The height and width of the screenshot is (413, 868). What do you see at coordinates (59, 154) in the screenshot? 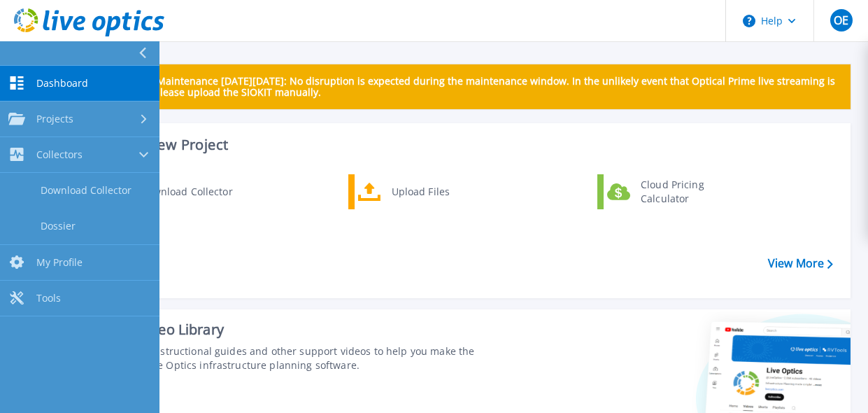
I see `span: Collectors` at bounding box center [59, 154].